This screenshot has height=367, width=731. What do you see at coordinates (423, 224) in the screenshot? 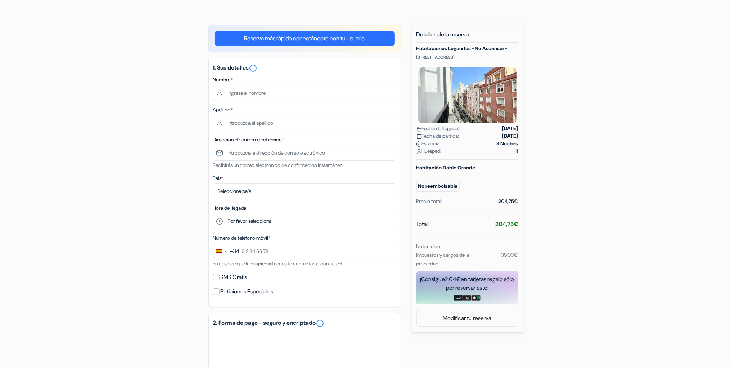
I see `span: Total:` at bounding box center [423, 224].